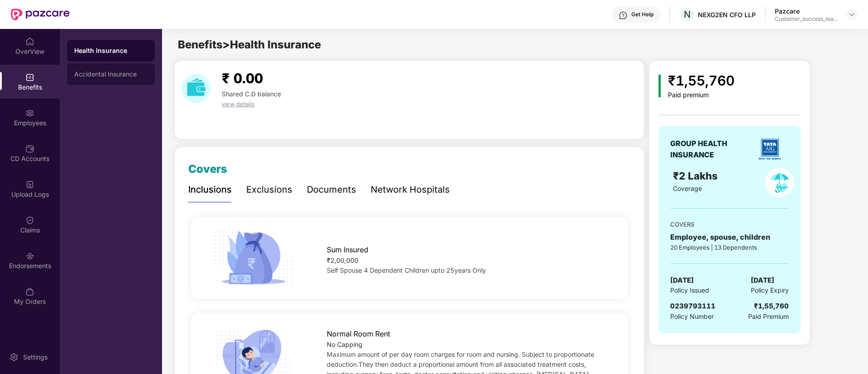 This screenshot has height=374, width=868. Describe the element at coordinates (410, 189) in the screenshot. I see `div: Network Hospitals` at that location.